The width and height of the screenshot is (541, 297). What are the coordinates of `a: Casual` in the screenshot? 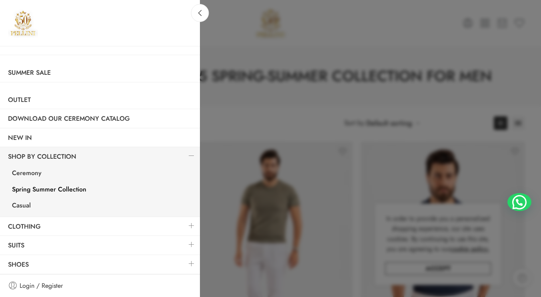 It's located at (102, 206).